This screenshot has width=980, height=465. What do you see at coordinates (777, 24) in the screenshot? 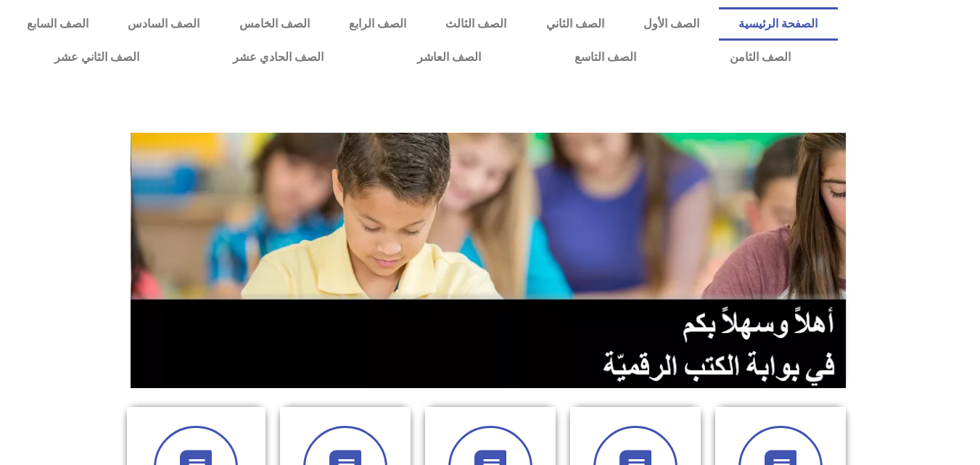
I see `a: الصفحة الرئيسية` at bounding box center [777, 24].